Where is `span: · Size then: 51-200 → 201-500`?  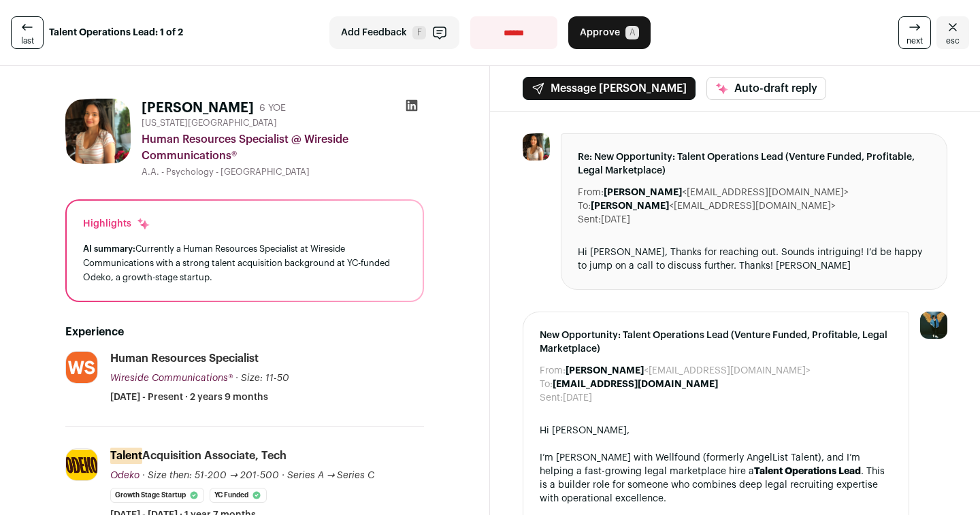 span: · Size then: 51-200 → 201-500 is located at coordinates (210, 476).